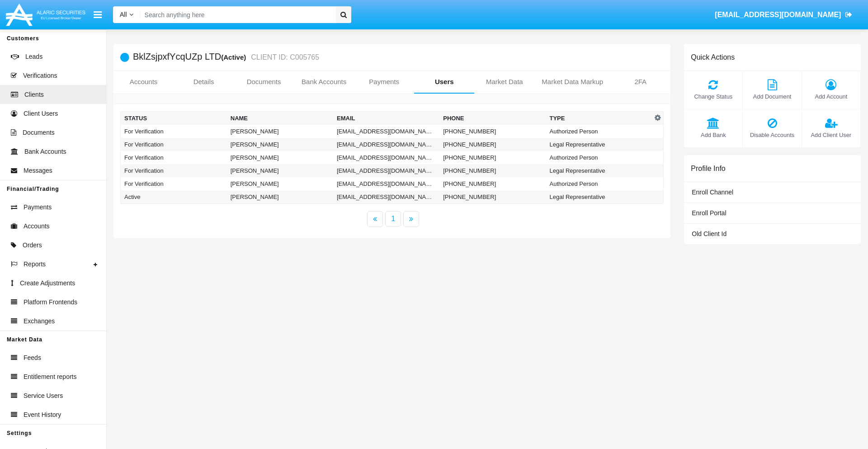 Image resolution: width=868 pixels, height=449 pixels. What do you see at coordinates (34, 57) in the screenshot?
I see `span: Leads` at bounding box center [34, 57].